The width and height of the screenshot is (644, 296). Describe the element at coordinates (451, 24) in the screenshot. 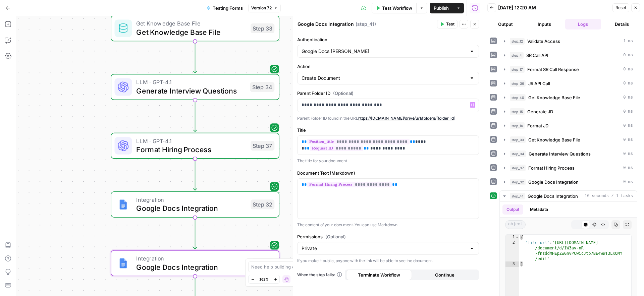

I see `span: Test` at that location.